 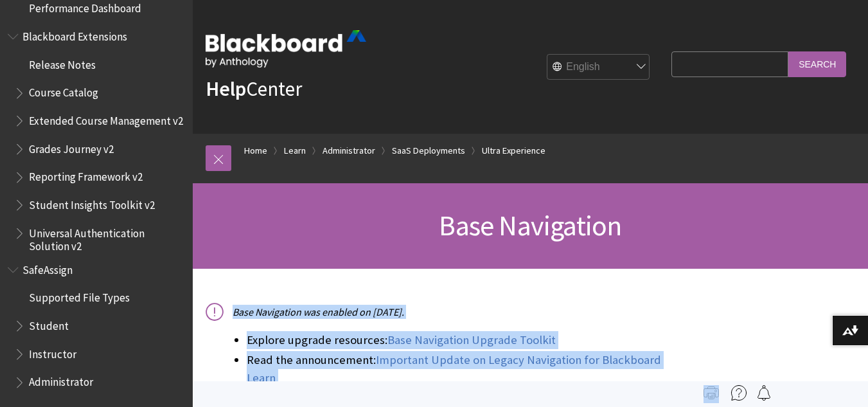 I want to click on span: Reporting Framework v2, so click(x=86, y=175).